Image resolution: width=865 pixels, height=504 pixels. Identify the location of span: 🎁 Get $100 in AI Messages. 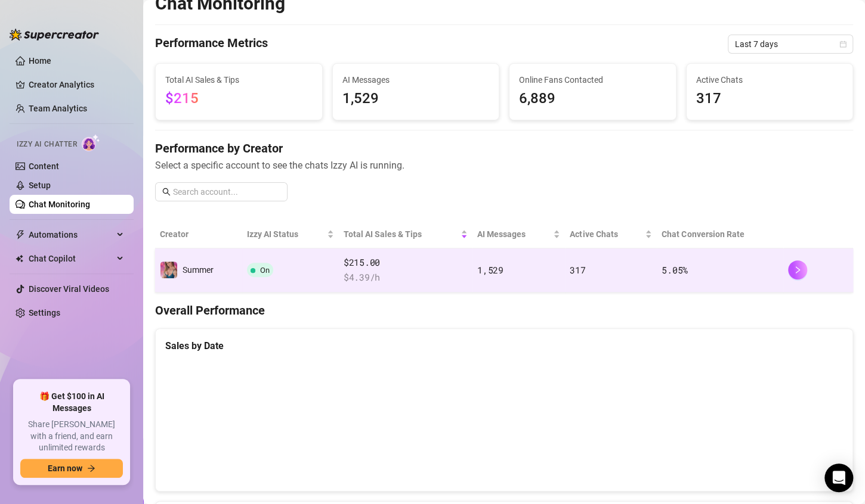
(71, 402).